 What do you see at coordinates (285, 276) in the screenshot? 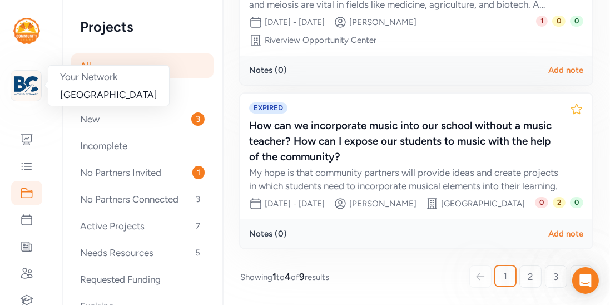
I see `span: Showing to of results` at bounding box center [285, 276].